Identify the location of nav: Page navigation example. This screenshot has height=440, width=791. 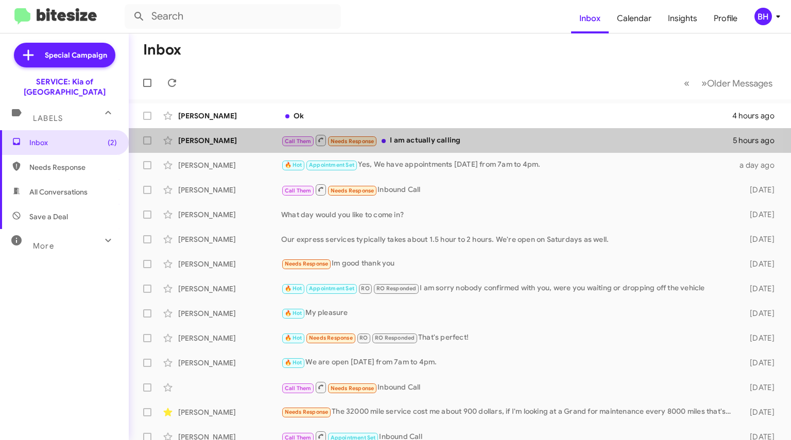
(728, 83).